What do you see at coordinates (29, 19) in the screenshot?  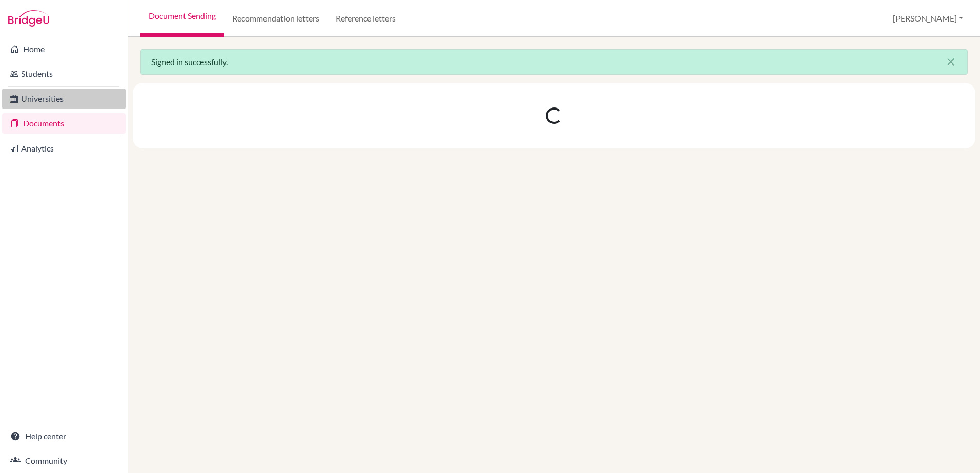 I see `img: Bridge-U` at bounding box center [29, 19].